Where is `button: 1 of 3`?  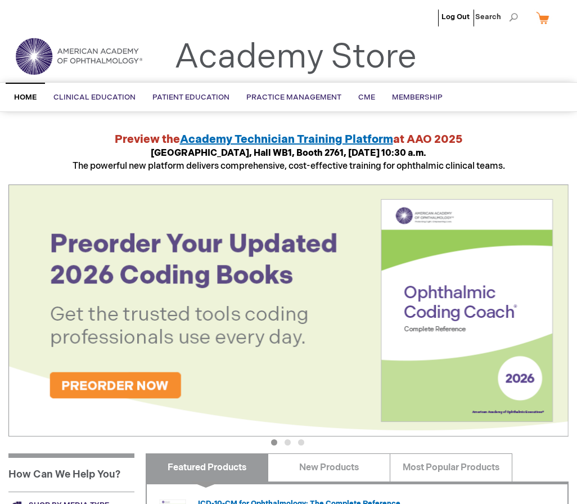 button: 1 of 3 is located at coordinates (274, 442).